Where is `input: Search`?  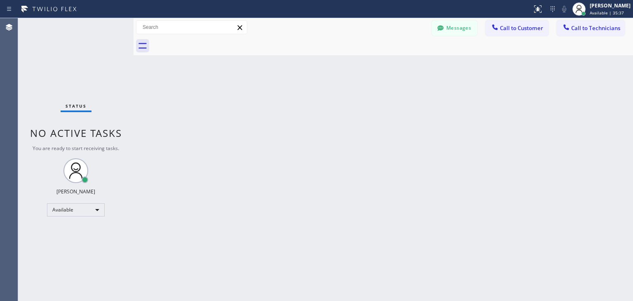
input: Search is located at coordinates (192, 27).